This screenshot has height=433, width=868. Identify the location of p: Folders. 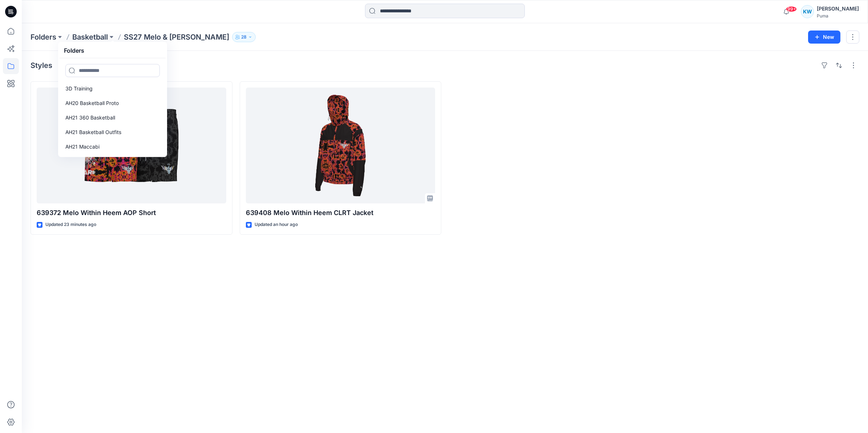
(43, 37).